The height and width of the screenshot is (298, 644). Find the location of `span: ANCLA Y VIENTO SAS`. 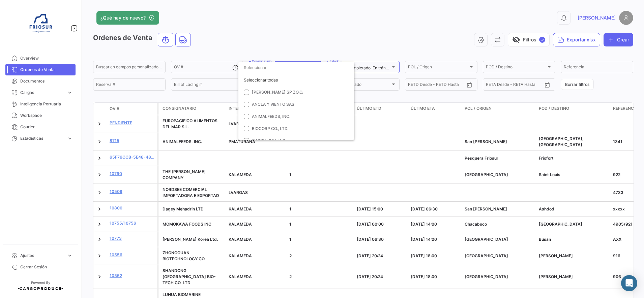

span: ANCLA Y VIENTO SAS is located at coordinates (273, 104).